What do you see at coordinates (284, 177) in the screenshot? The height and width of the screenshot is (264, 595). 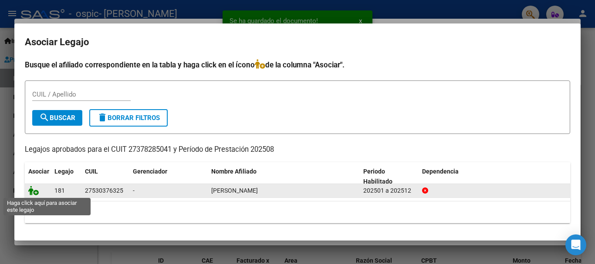 I see `datatable-header-cell: Nombre Afiliado` at bounding box center [284, 177].